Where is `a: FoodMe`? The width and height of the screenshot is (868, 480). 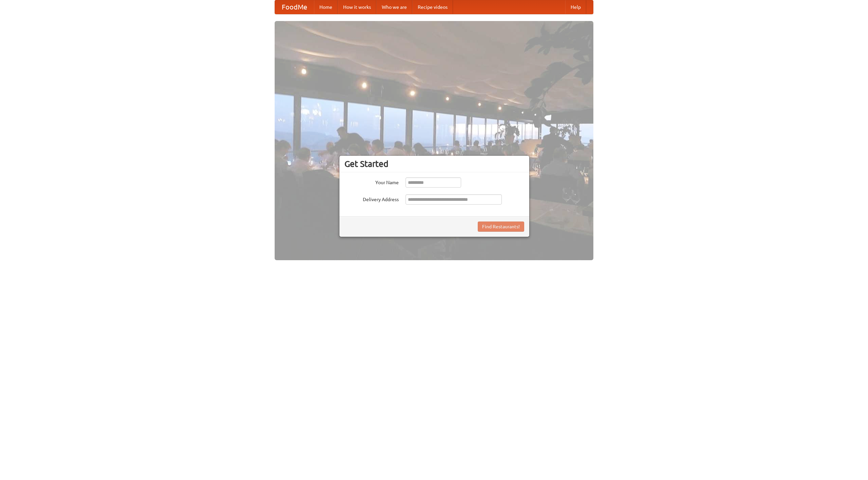
a: FoodMe is located at coordinates (295, 7).